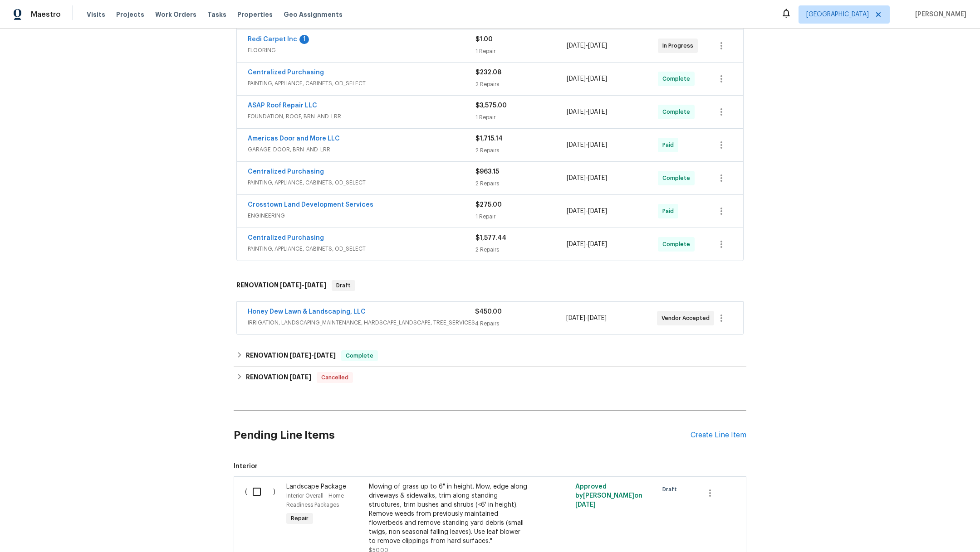 This screenshot has height=552, width=980. I want to click on a: ASAP Roof Repair LLC, so click(282, 106).